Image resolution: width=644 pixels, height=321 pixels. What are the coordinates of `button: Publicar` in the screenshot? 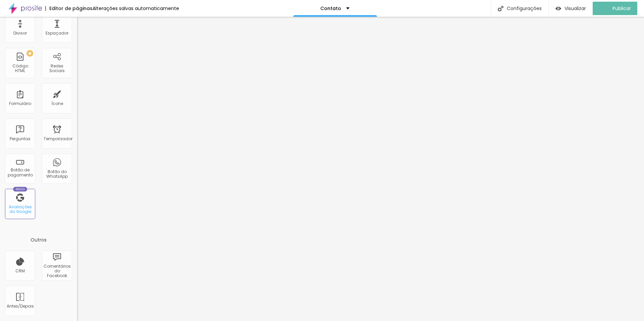 It's located at (615, 8).